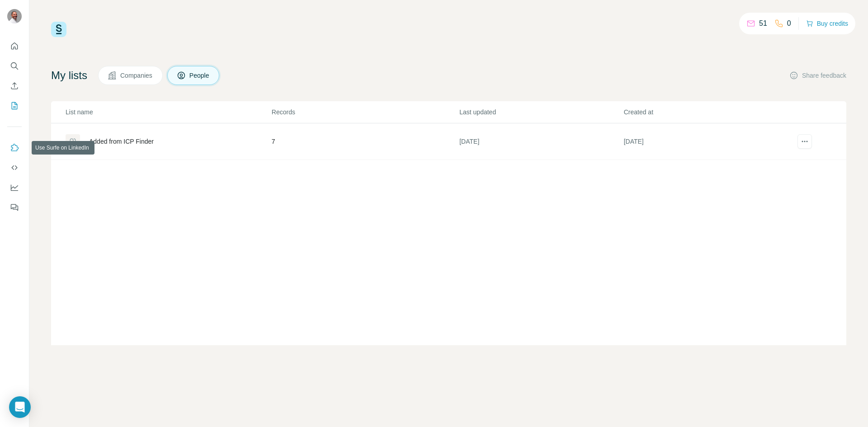  Describe the element at coordinates (169, 112) in the screenshot. I see `p: List name` at that location.